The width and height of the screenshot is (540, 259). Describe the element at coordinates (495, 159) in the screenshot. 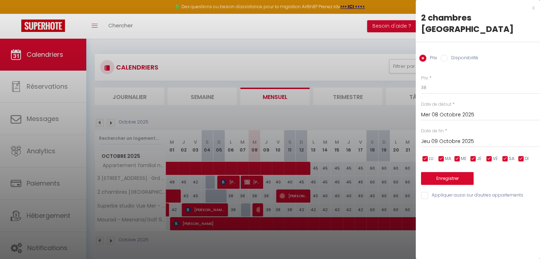

I see `span: VE` at that location.